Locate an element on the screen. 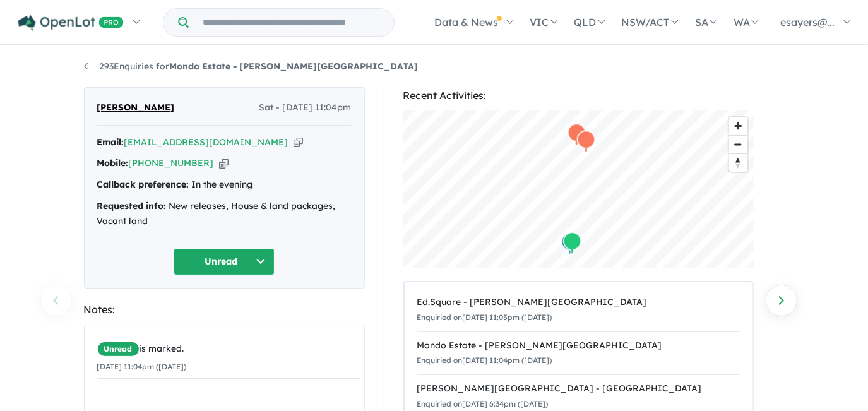  strong: Requested info: is located at coordinates (132, 206).